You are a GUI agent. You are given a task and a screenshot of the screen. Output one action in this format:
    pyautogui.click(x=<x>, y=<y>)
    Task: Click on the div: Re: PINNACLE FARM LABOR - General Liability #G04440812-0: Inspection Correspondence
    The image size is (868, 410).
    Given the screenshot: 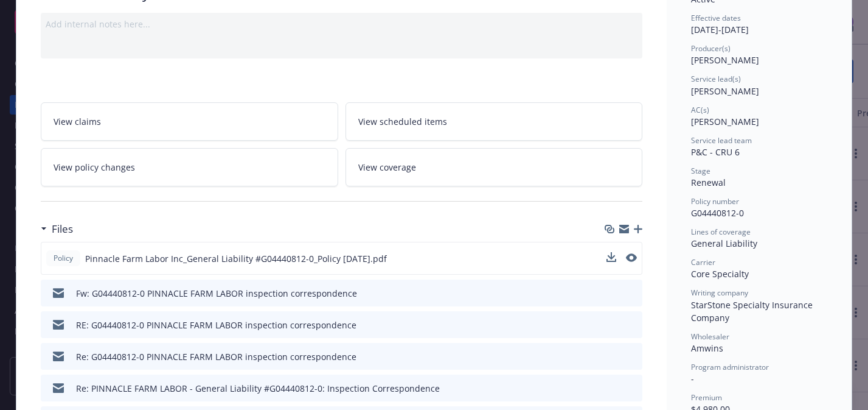 What is the action you would take?
    pyautogui.click(x=258, y=387)
    